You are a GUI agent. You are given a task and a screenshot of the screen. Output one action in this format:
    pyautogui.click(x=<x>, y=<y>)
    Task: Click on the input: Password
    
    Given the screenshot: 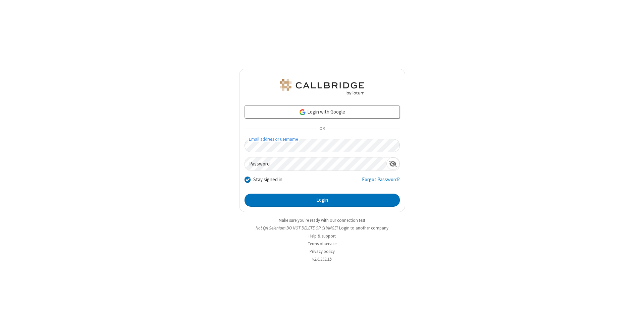 What is the action you would take?
    pyautogui.click(x=316, y=164)
    